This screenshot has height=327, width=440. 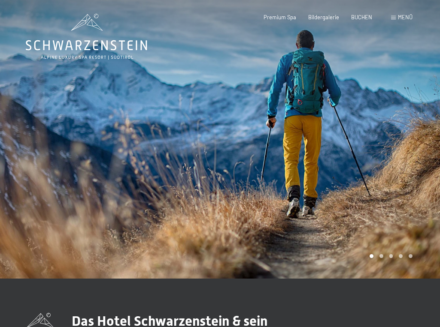 What do you see at coordinates (323, 17) in the screenshot?
I see `a: Bildergalerie` at bounding box center [323, 17].